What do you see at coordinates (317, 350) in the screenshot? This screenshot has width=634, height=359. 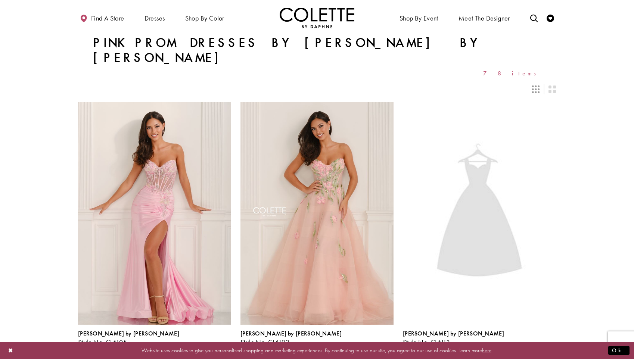 I see `p: Website uses cookies to give you personalized shopping and marketing experiences. By continuing t...` at bounding box center [317, 350].